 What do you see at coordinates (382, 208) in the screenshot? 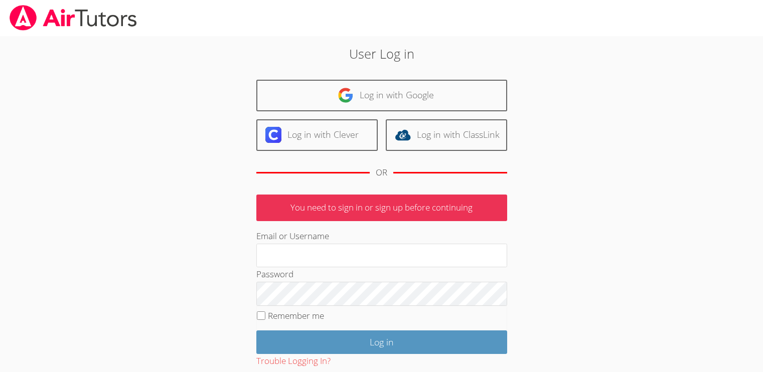
I see `p: You need to sign in or sign up before continuing` at bounding box center [382, 208].